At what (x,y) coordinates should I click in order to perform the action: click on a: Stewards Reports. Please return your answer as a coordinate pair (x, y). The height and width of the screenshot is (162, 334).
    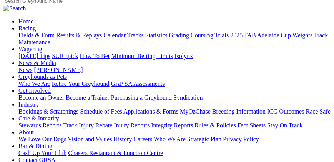
    Looking at the image, I should click on (40, 125).